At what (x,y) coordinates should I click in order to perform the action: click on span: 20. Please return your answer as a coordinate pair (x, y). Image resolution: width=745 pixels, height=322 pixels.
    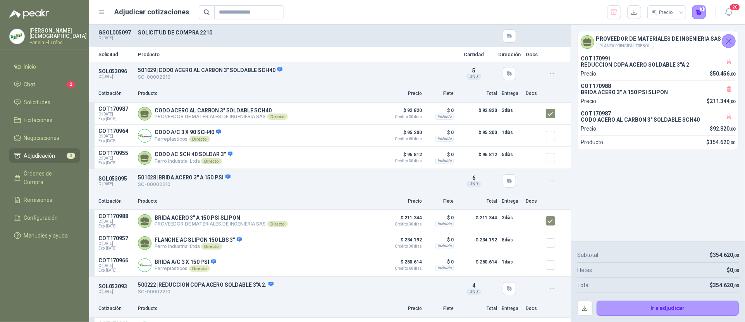
    Looking at the image, I should click on (735, 7).